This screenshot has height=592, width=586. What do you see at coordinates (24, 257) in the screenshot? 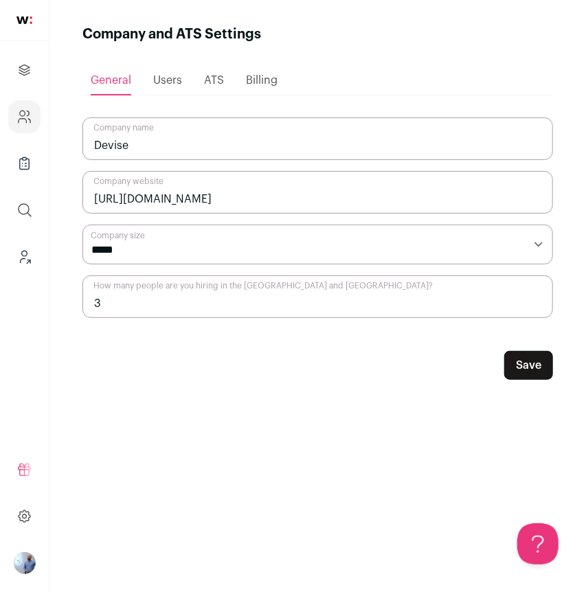
I see `a: Leads (Backoffice)` at bounding box center [24, 257].